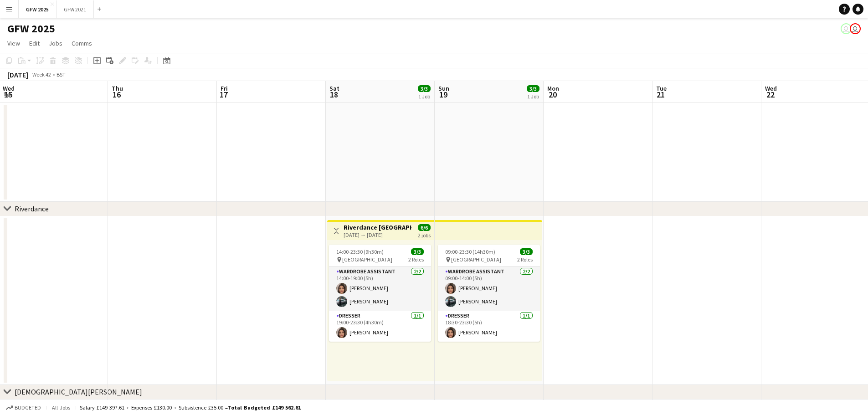 The height and width of the screenshot is (415, 868). What do you see at coordinates (61, 407) in the screenshot?
I see `span: All jobs` at bounding box center [61, 407].